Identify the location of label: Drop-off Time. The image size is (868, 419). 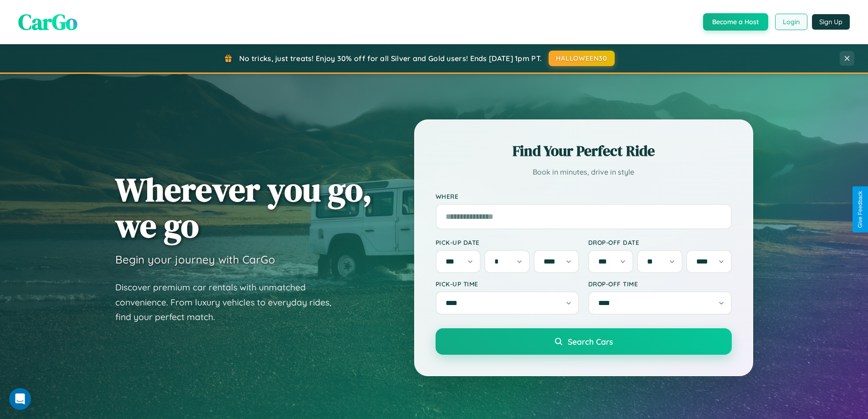
(660, 283).